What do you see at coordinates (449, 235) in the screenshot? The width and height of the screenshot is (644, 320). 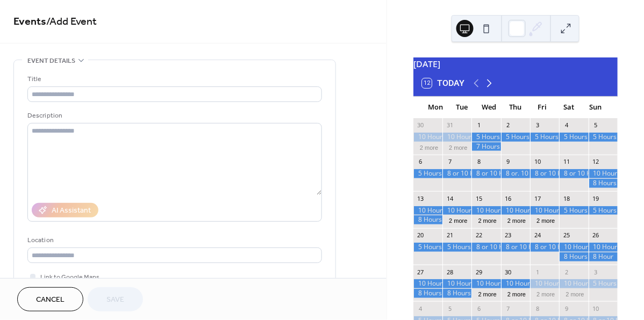 I see `div: 21` at bounding box center [449, 235].